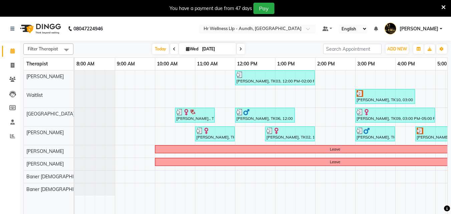 The width and height of the screenshot is (451, 214). I want to click on a: 2:00 PM, so click(326, 64).